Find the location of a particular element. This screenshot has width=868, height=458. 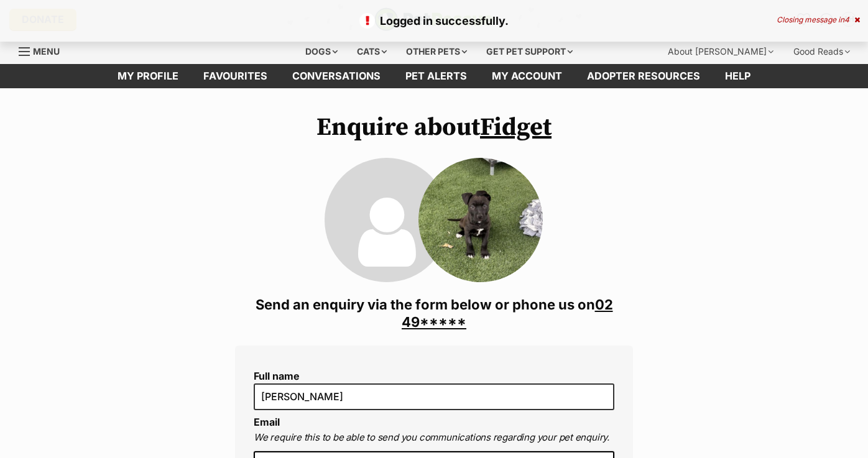

a: Fidget is located at coordinates (516, 128).